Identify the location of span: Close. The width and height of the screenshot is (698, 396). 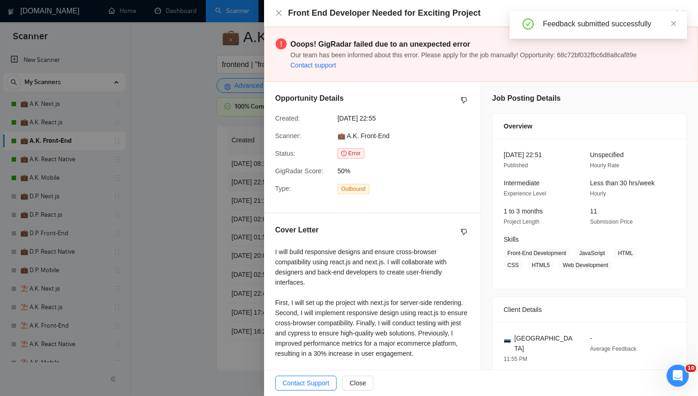
(358, 383).